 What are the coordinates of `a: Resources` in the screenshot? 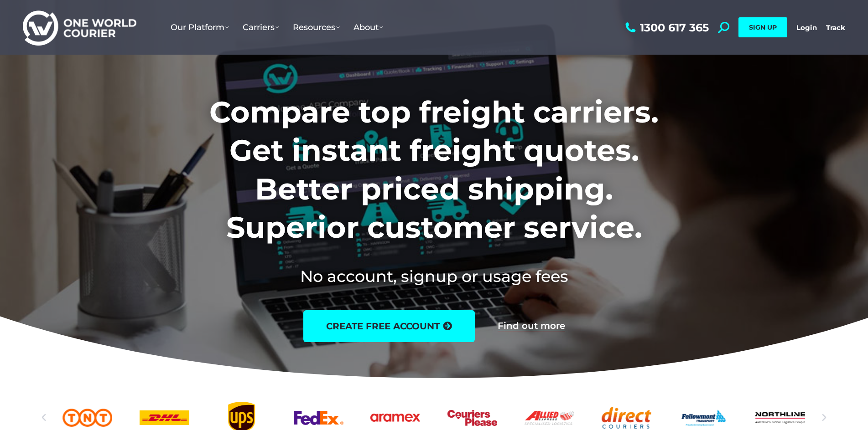 It's located at (316, 28).